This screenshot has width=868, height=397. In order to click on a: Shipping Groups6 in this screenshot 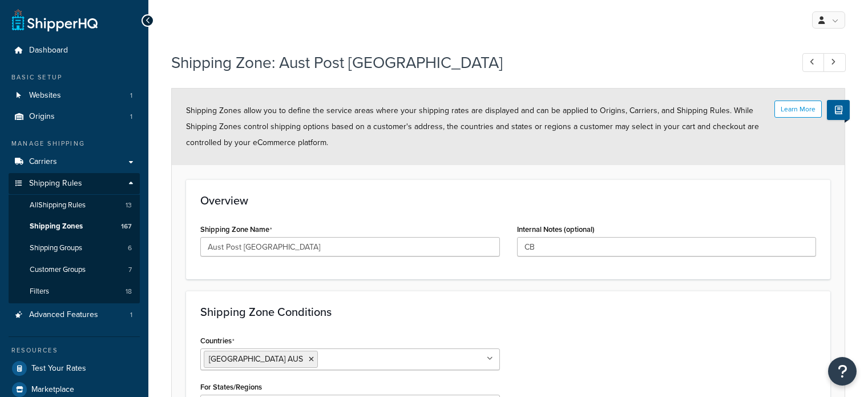, I will do `click(74, 248)`.